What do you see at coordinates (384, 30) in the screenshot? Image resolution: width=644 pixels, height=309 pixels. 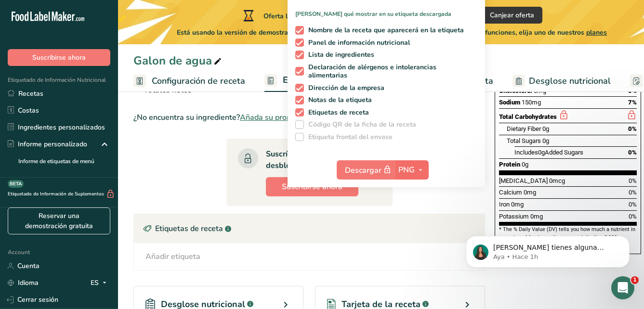 I see `span: Nombre de la receta que aparecerá en la etiqueta` at bounding box center [384, 30].